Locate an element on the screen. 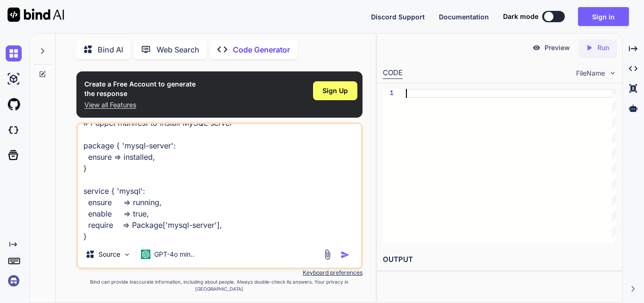 This screenshot has width=644, height=303. button: Documentation is located at coordinates (464, 17).